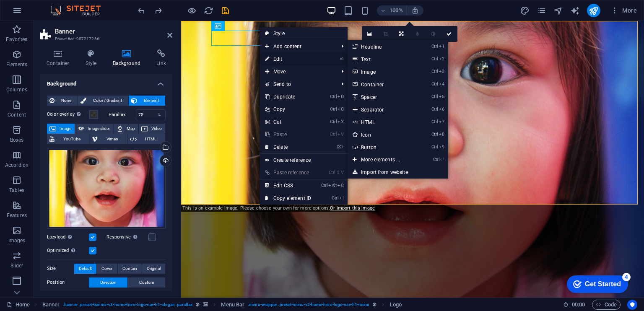 This screenshot has width=644, height=311. I want to click on span: More, so click(624, 10).